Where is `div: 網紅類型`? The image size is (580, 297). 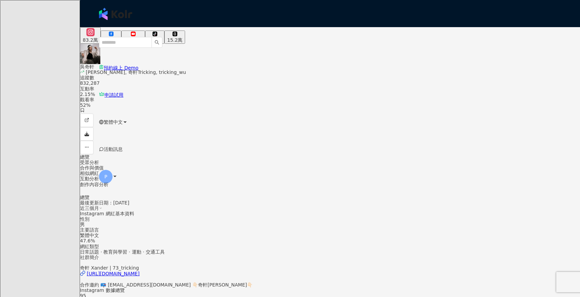 div: 網紅類型 is located at coordinates (330, 246).